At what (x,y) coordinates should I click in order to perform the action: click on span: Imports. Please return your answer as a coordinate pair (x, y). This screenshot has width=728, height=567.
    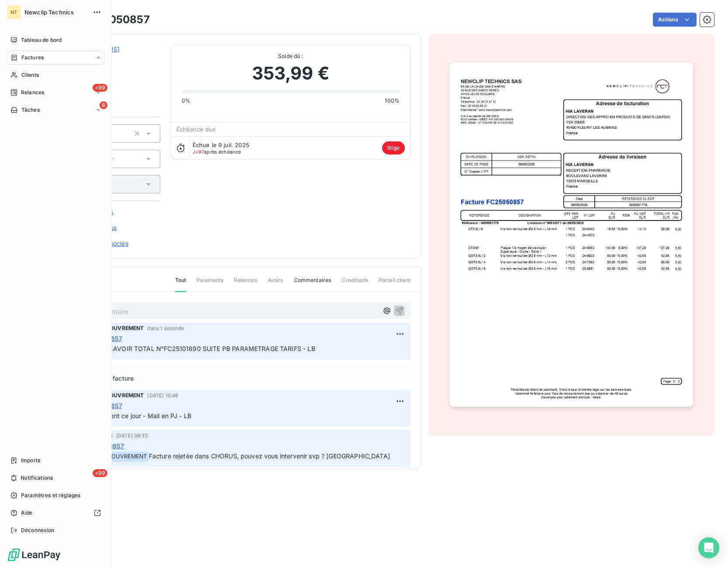
    Looking at the image, I should click on (31, 461).